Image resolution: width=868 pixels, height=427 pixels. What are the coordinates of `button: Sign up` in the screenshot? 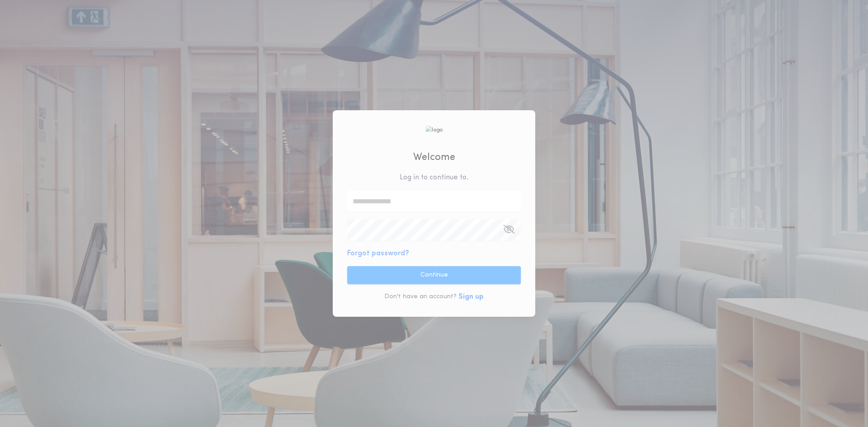 It's located at (471, 297).